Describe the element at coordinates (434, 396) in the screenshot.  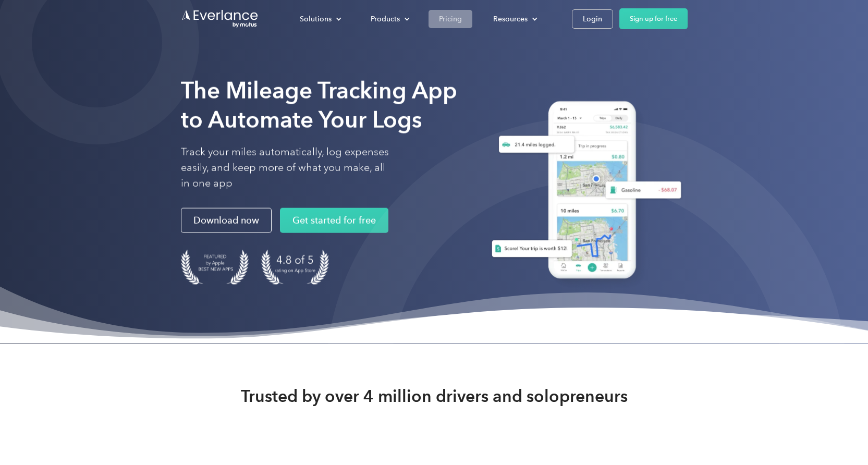
I see `strong: Trusted by over 4 million drivers and solopreneurs` at that location.